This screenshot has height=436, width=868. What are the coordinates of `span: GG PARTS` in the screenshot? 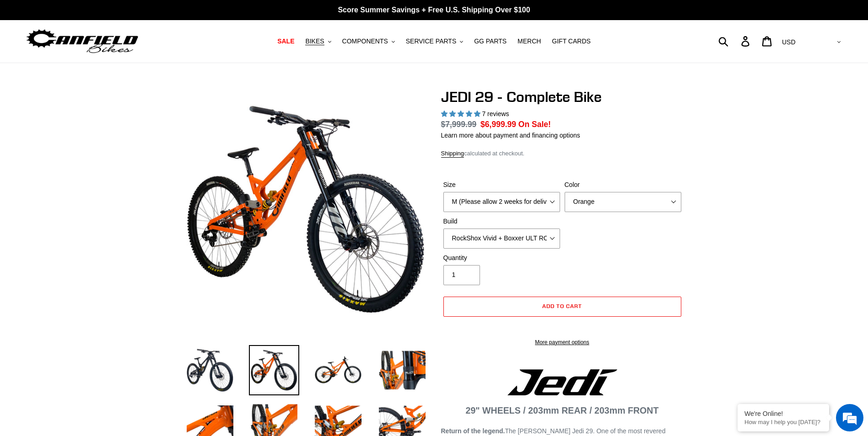 It's located at (490, 42).